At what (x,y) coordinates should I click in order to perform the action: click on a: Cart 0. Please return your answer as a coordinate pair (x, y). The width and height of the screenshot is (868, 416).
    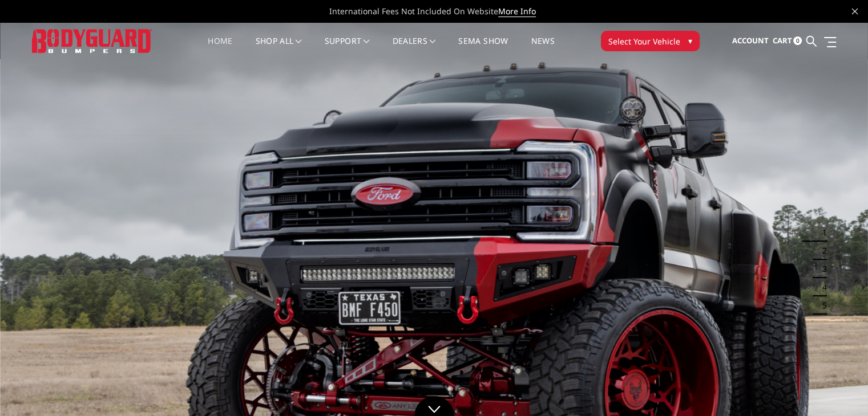
    Looking at the image, I should click on (787, 41).